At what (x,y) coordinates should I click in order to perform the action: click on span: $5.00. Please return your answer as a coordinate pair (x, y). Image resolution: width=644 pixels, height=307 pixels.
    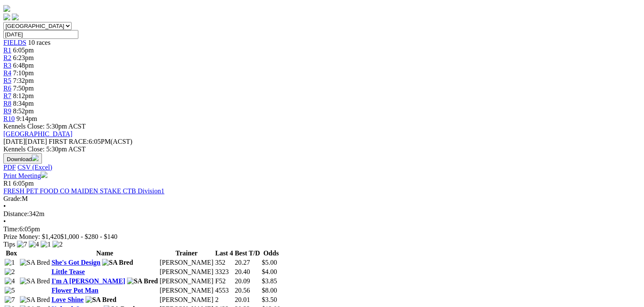
    Looking at the image, I should click on (269, 262).